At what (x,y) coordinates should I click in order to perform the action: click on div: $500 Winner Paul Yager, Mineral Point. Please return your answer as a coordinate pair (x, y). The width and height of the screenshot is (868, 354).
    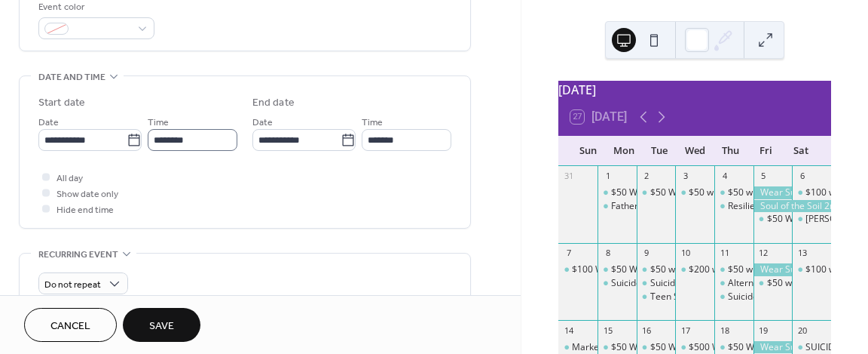
    Looking at the image, I should click on (694, 347).